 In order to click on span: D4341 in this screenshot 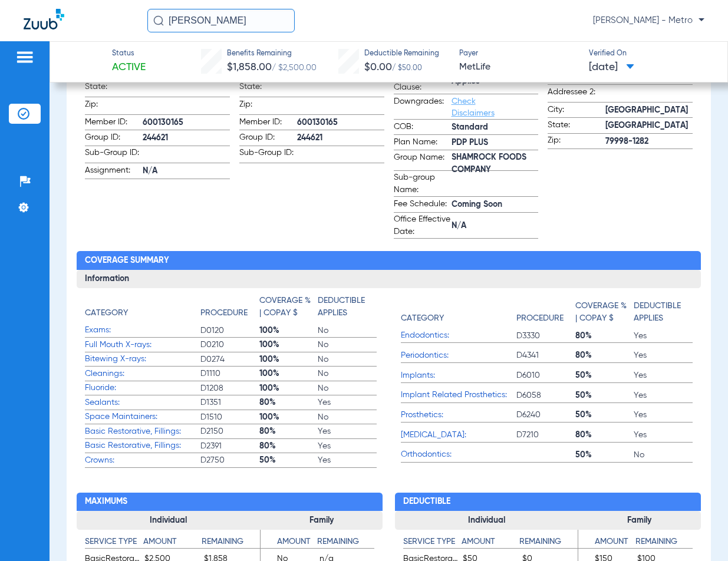, I will do `click(546, 356)`.